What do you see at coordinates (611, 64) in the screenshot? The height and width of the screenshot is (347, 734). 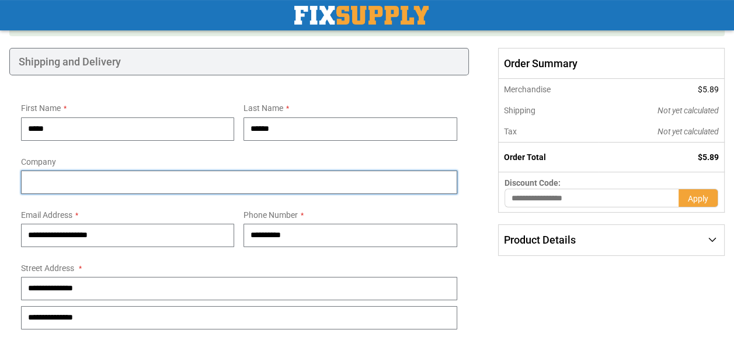 I see `span: Order Summary` at bounding box center [611, 64].